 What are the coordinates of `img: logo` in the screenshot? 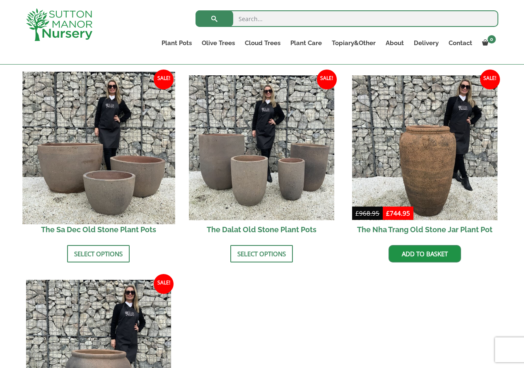 It's located at (59, 24).